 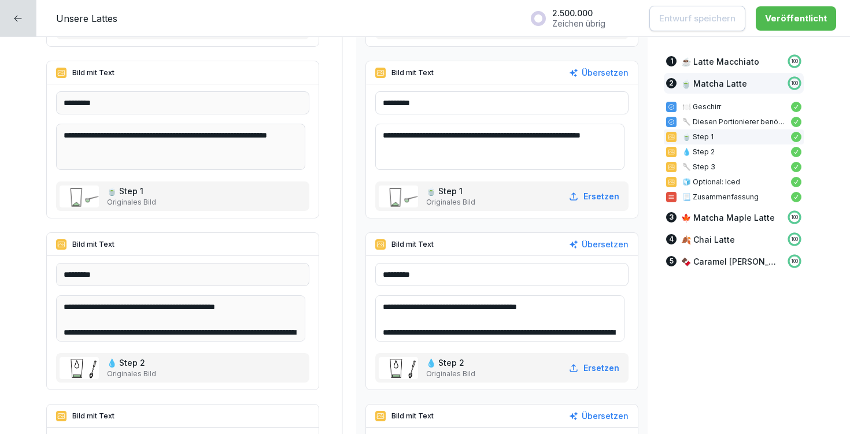 I want to click on p: Entwurf speichern, so click(x=697, y=19).